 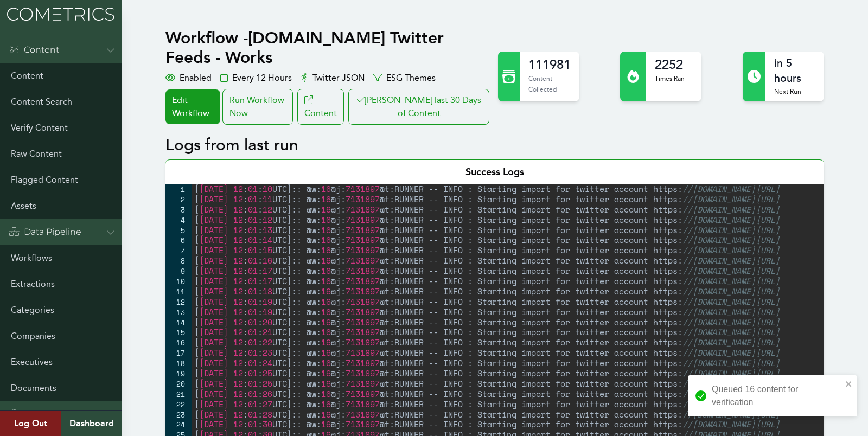 I want to click on div: 9, so click(x=179, y=271).